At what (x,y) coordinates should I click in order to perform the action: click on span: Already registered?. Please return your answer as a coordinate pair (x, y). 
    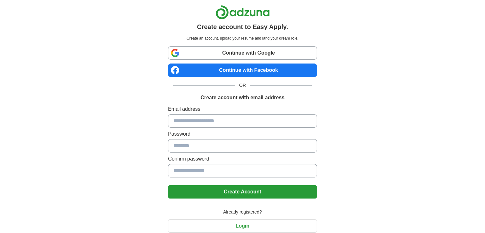
    Looking at the image, I should click on (242, 212).